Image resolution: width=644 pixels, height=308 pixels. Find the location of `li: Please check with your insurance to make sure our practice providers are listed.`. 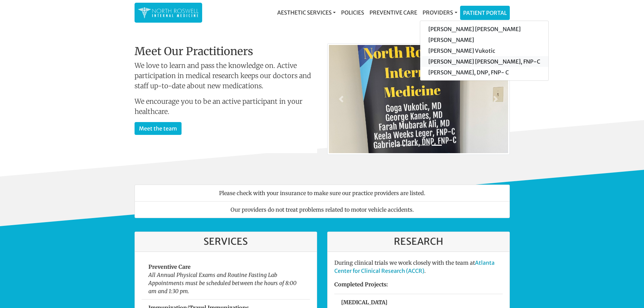

li: Please check with your insurance to make sure our practice providers are listed. is located at coordinates (322, 193).